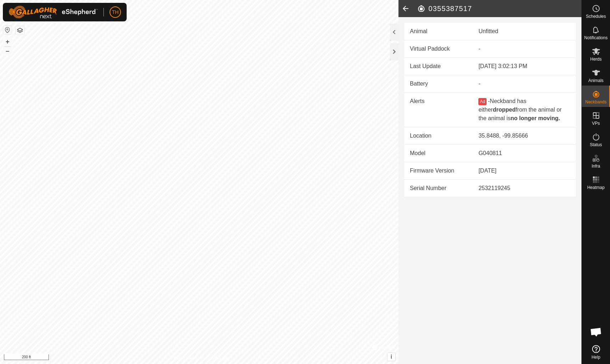 The width and height of the screenshot is (610, 364). Describe the element at coordinates (504, 110) in the screenshot. I see `b: dropped` at that location.